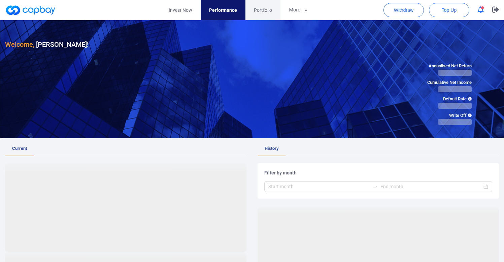 This screenshot has height=262, width=504. I want to click on h5: Filter by month, so click(379, 173).